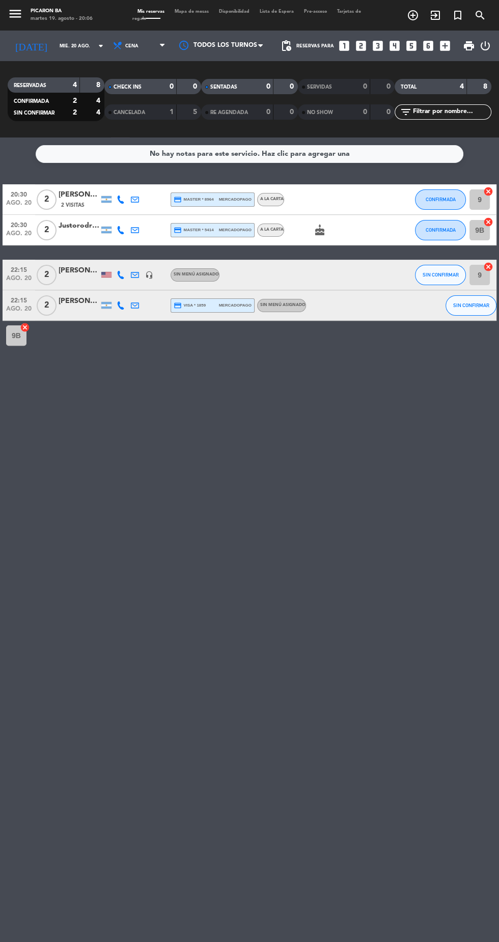  Describe the element at coordinates (395, 46) in the screenshot. I see `i: looks_4` at that location.